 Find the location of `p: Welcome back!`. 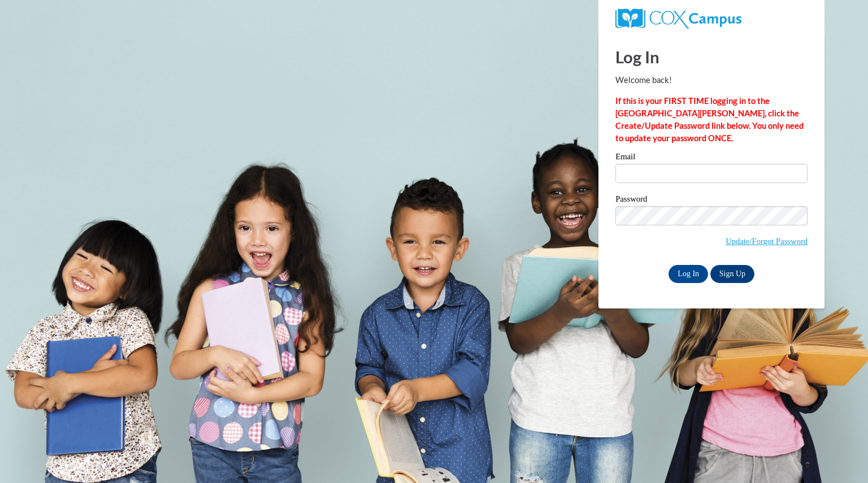

p: Welcome back! is located at coordinates (711, 80).